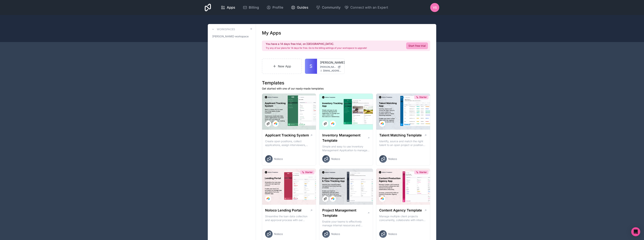 This screenshot has width=644, height=240. I want to click on p: Enable your teams to effectively manage internal resources and execute client projects on time., so click(346, 223).